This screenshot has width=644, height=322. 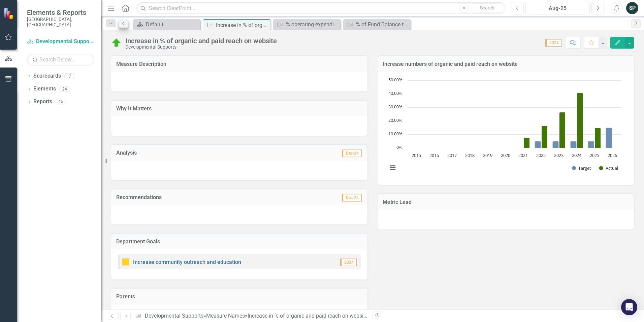 What do you see at coordinates (612, 155) in the screenshot?
I see `text: 2026` at bounding box center [612, 155].